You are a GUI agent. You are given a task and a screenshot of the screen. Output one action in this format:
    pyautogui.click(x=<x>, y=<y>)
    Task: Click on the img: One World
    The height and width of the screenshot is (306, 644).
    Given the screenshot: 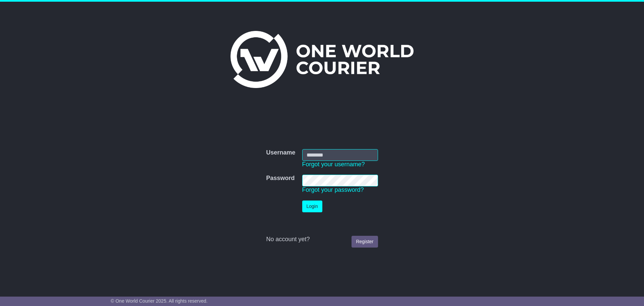 What is the action you would take?
    pyautogui.click(x=322, y=60)
    